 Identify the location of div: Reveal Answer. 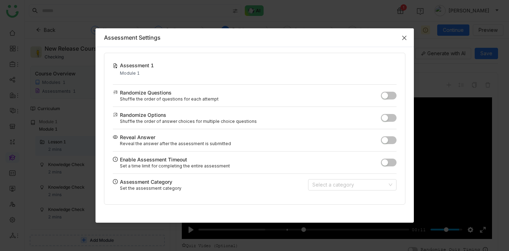
(138, 137).